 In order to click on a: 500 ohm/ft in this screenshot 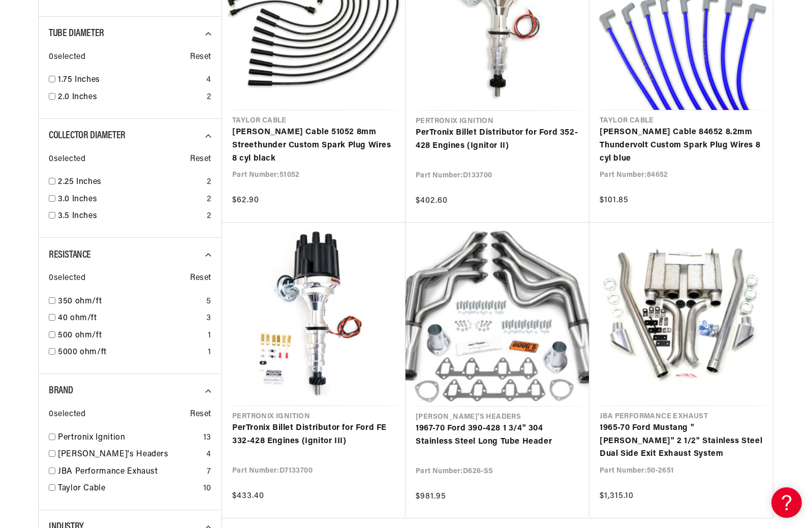, I will do `click(130, 336)`.